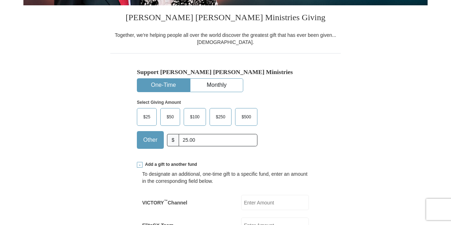 The image size is (451, 225). I want to click on input: Other Amount, so click(218, 140).